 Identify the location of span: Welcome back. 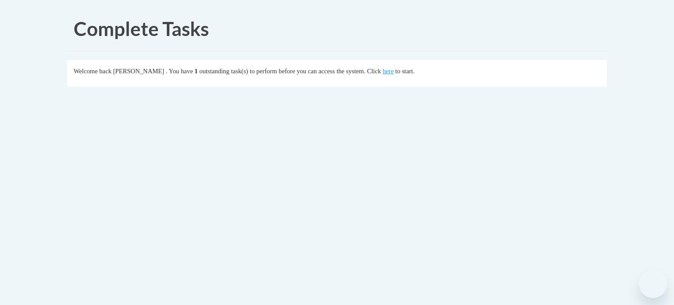
(93, 71).